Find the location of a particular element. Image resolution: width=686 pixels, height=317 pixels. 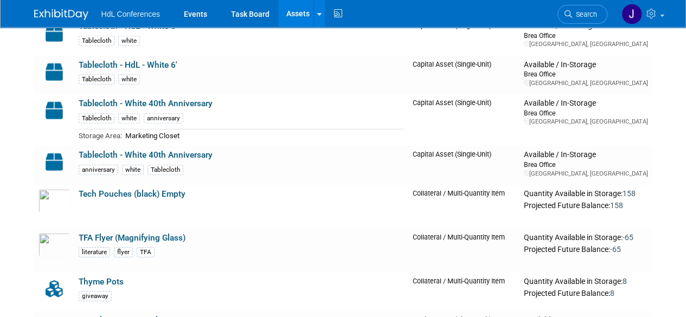

div: literature is located at coordinates (94, 252).